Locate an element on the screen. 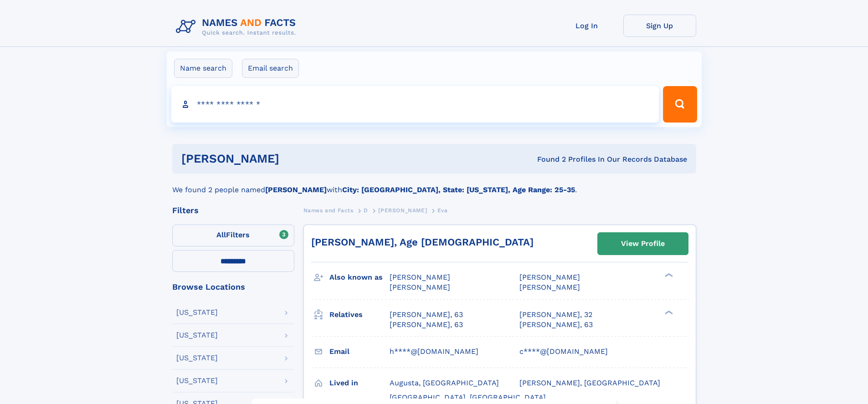 The width and height of the screenshot is (868, 404). label: Filters is located at coordinates (233, 235).